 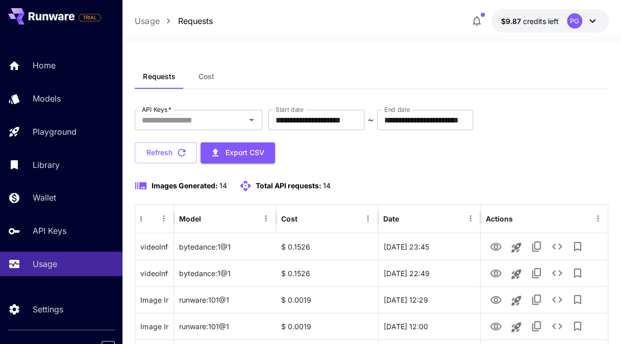 I want to click on a: Usage, so click(x=147, y=21).